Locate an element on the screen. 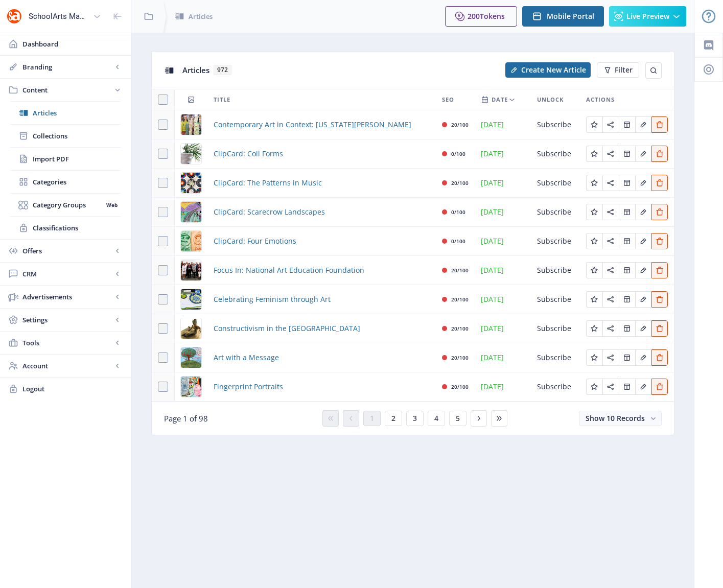  img: 32869ba4-dce2-485b-9896-d2a6a6040272.png is located at coordinates (191, 270).